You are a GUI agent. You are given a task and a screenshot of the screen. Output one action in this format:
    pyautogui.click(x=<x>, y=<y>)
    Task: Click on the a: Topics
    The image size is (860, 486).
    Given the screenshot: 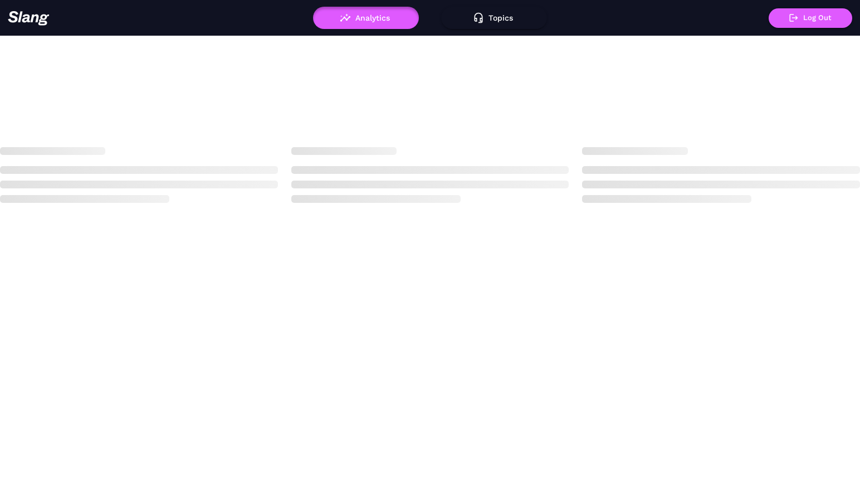 What is the action you would take?
    pyautogui.click(x=494, y=18)
    